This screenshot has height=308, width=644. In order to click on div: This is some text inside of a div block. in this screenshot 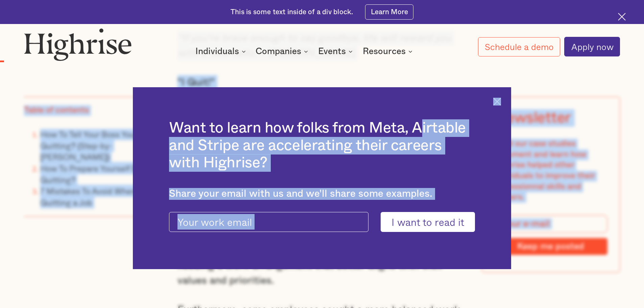, I will do `click(292, 12)`.